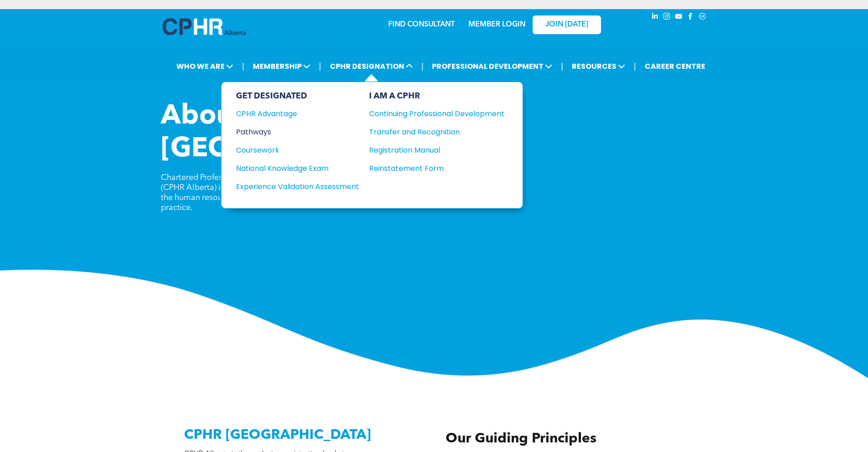  What do you see at coordinates (204, 26) in the screenshot?
I see `img: A blue and white logo for cp alberta` at bounding box center [204, 26].